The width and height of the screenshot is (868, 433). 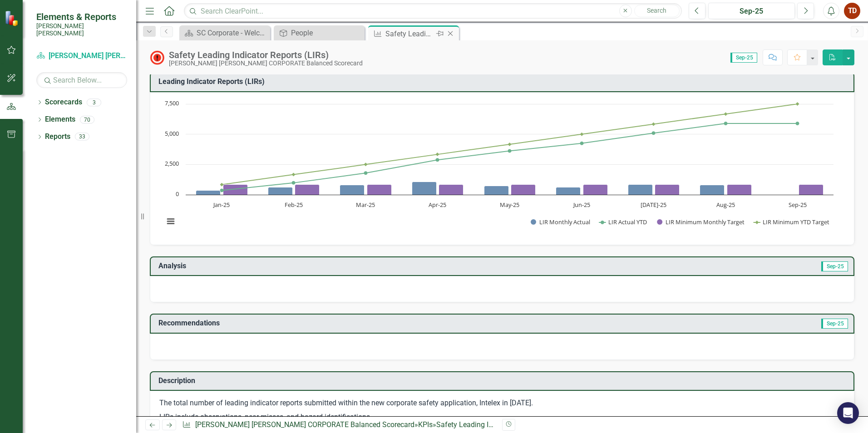 What do you see at coordinates (426, 424) in the screenshot?
I see `a: KPIs` at bounding box center [426, 424].